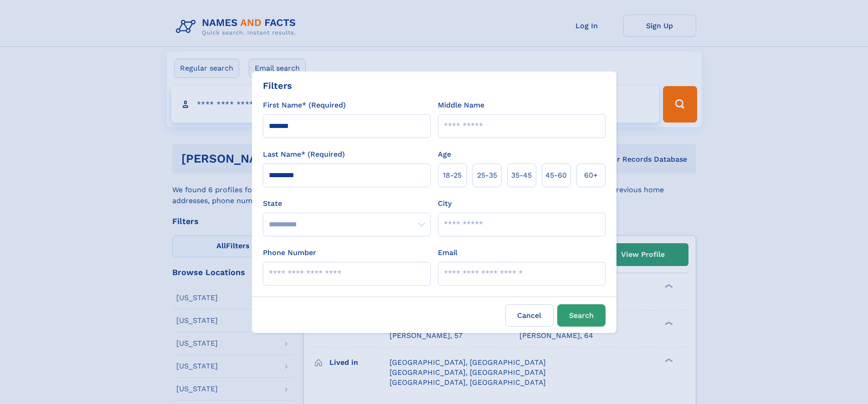  I want to click on label: City, so click(445, 203).